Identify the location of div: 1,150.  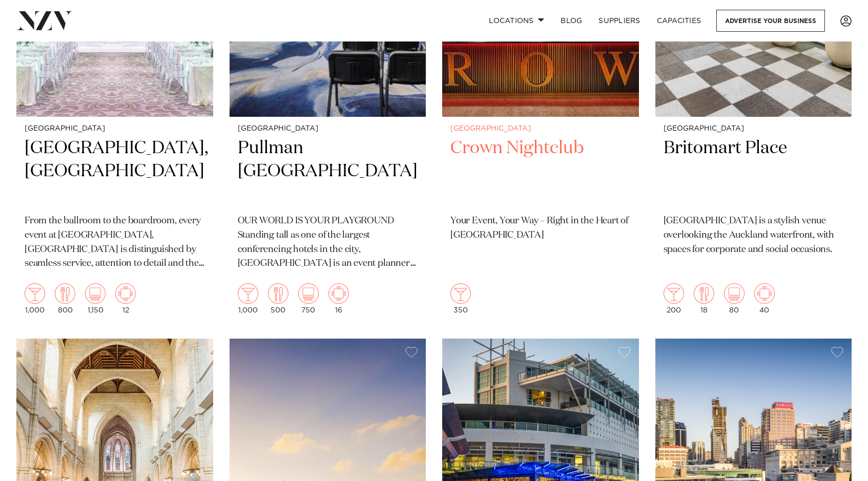
(95, 298).